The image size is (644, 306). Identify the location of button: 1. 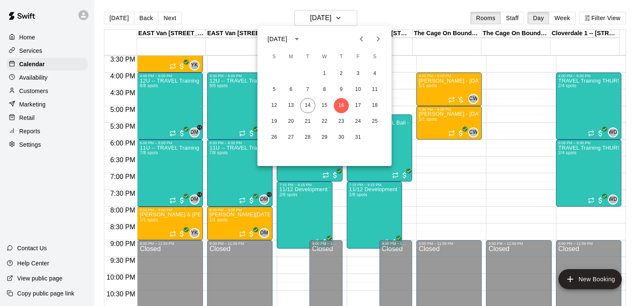
(325, 74).